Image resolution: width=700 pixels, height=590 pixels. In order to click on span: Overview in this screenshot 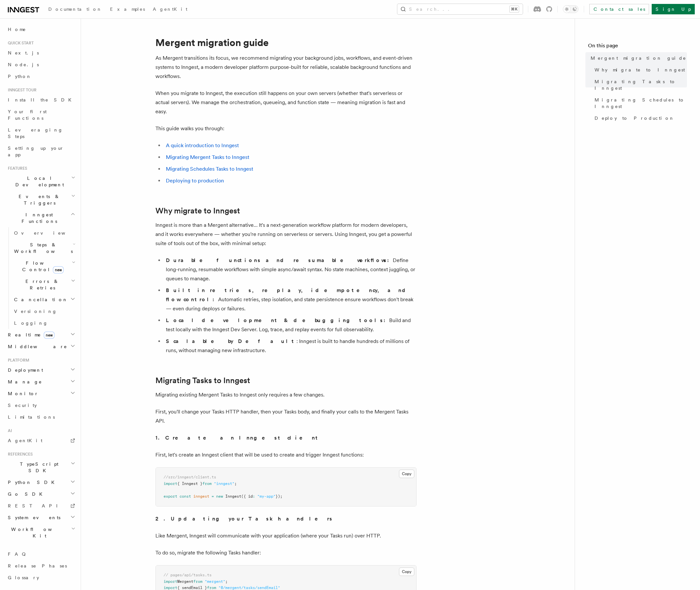, I will do `click(48, 233)`.